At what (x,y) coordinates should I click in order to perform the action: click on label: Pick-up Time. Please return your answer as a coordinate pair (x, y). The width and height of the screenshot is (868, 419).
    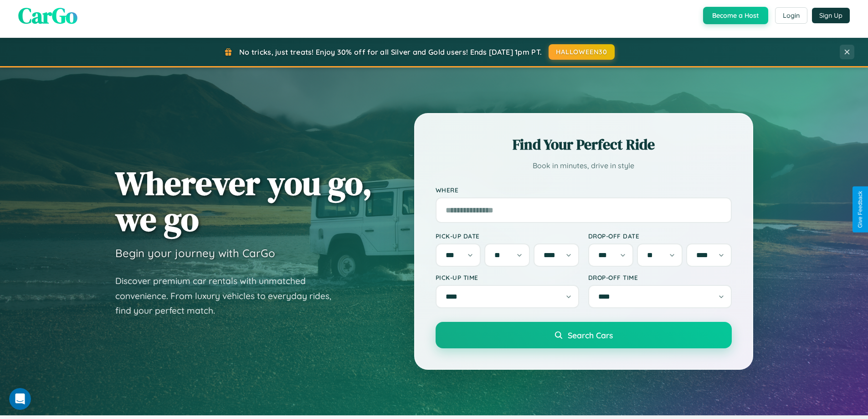
    Looking at the image, I should click on (507, 277).